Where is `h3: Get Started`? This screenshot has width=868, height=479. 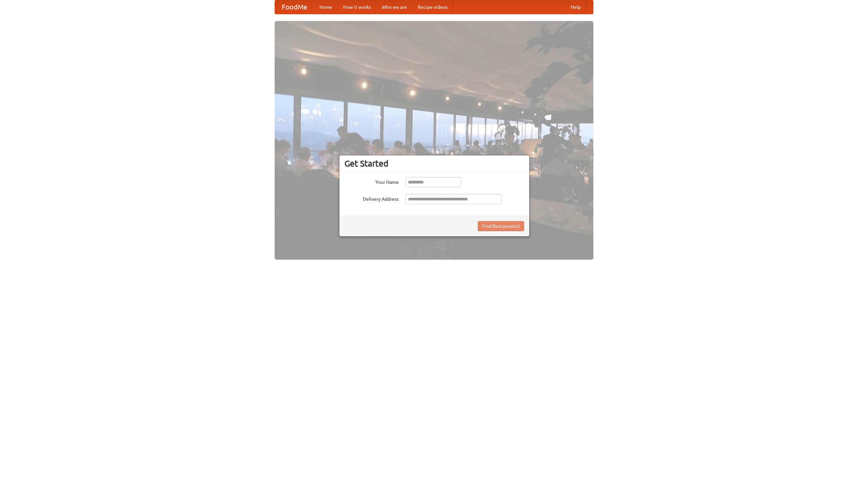 h3: Get Started is located at coordinates (434, 164).